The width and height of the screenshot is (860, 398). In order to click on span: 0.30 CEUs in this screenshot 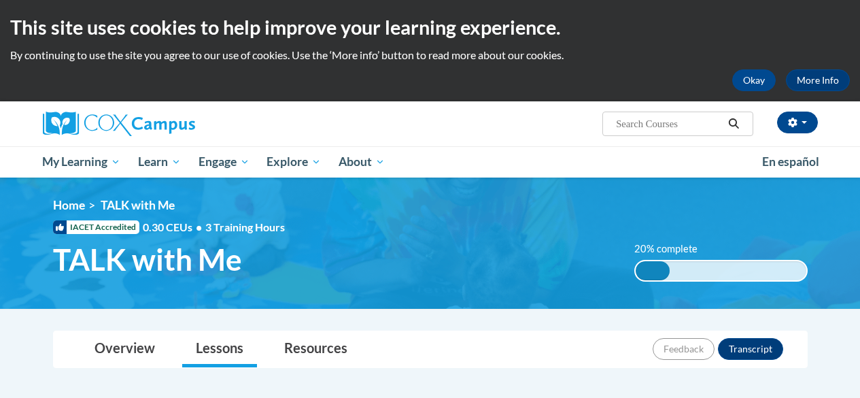, I will do `click(174, 227)`.